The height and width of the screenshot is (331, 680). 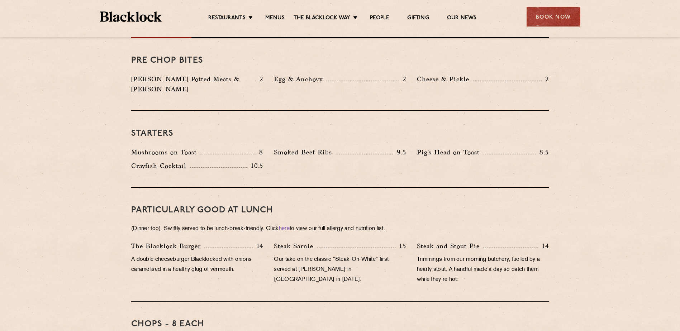 I want to click on p: Egg & Anchovy, so click(x=300, y=79).